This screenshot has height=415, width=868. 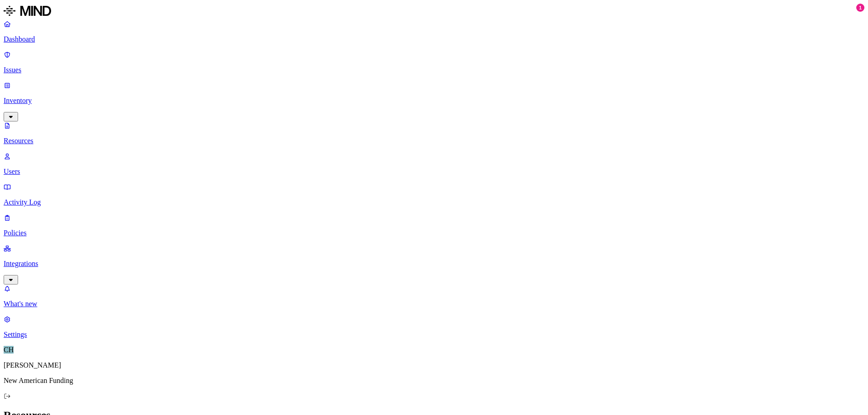 I want to click on a: What's new, so click(x=434, y=297).